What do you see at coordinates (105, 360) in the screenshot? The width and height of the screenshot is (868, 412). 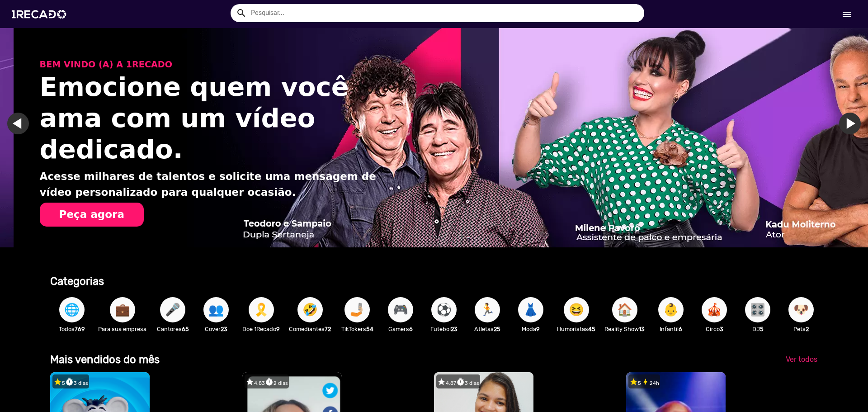 I see `b: Mais vendidos do mês` at bounding box center [105, 360].